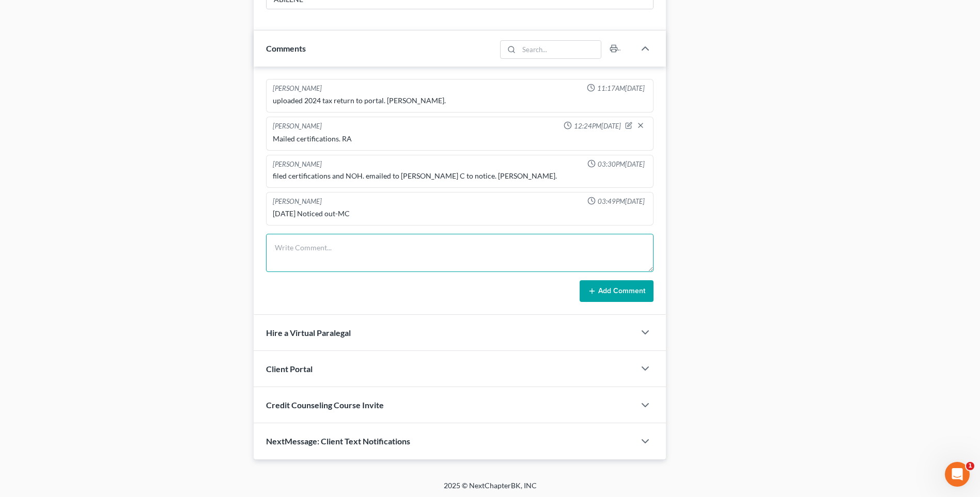  Describe the element at coordinates (970, 466) in the screenshot. I see `span: 1` at that location.